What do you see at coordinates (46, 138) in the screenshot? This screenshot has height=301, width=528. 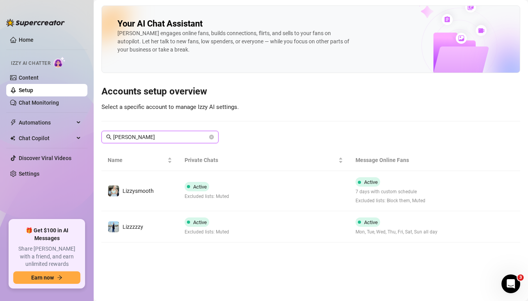 I see `span: Chat Copilot` at bounding box center [46, 138].